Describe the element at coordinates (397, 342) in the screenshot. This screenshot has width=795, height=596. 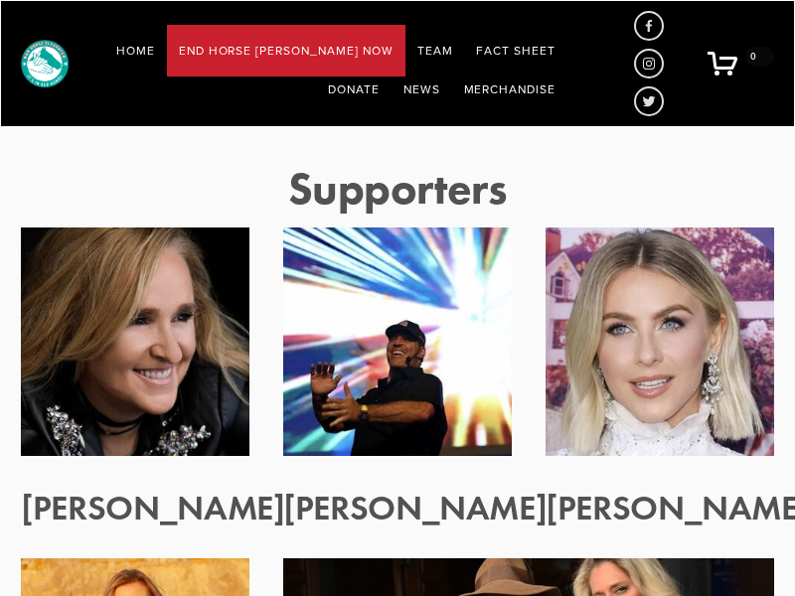
I see `img: Tony Robbins` at that location.